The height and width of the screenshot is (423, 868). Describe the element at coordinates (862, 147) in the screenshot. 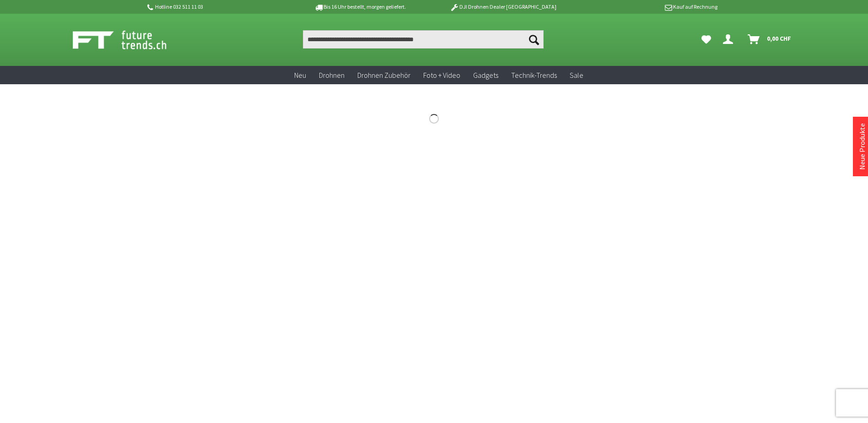

I see `a: Neue Produkte` at that location.